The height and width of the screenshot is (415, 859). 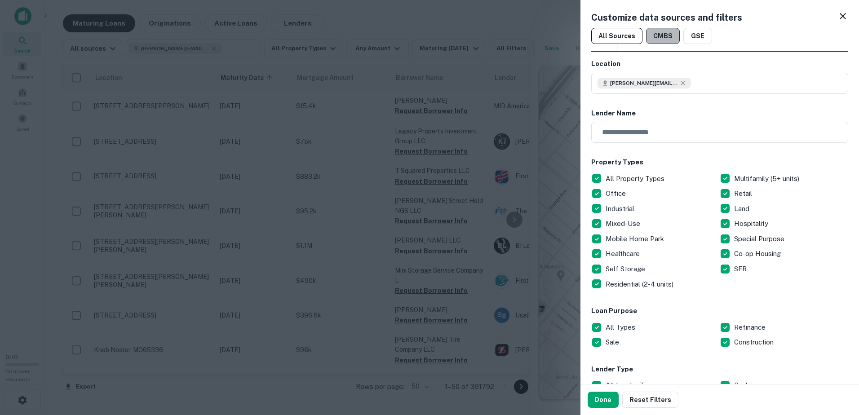 What do you see at coordinates (662, 36) in the screenshot?
I see `button: CMBS` at bounding box center [662, 36].